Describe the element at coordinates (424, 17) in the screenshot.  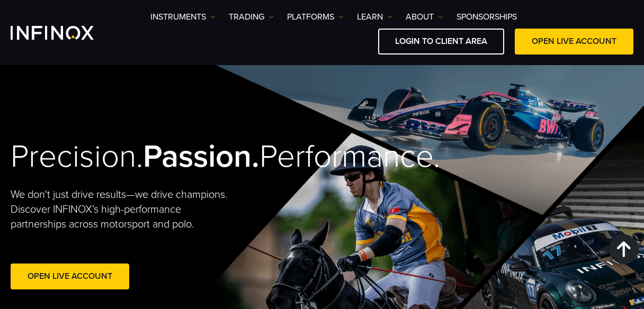
I see `a: ABOUT` at that location.